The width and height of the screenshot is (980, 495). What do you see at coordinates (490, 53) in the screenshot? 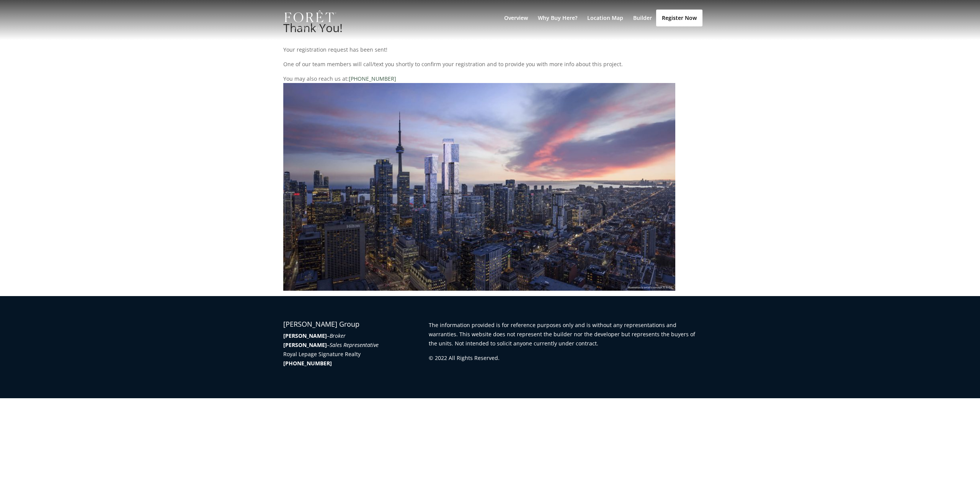
I see `p: Your registration request has been sent!` at bounding box center [490, 53].